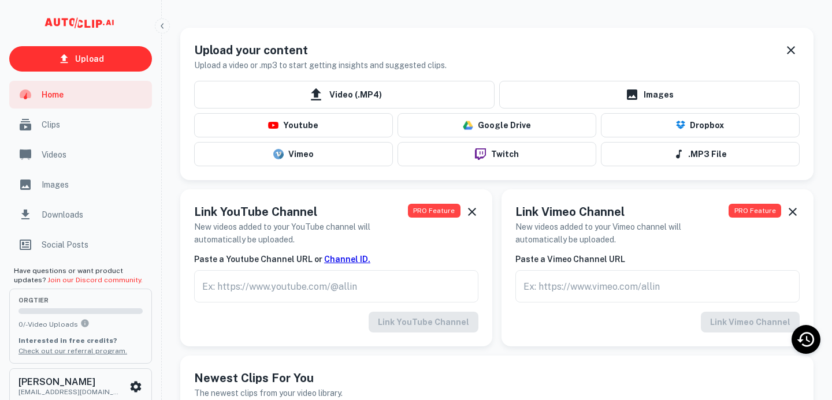  I want to click on div: Recent Activity, so click(806, 340).